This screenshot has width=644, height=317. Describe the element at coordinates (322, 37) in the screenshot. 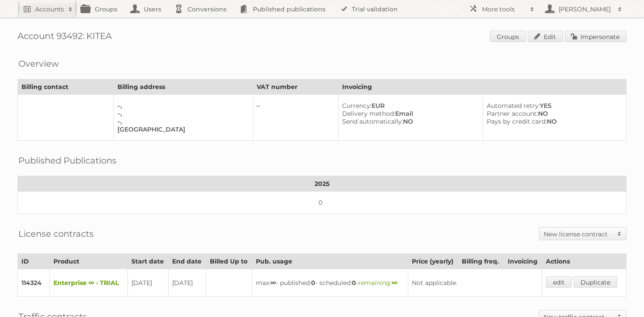

I see `h1: Account 93492: KITEA` at that location.